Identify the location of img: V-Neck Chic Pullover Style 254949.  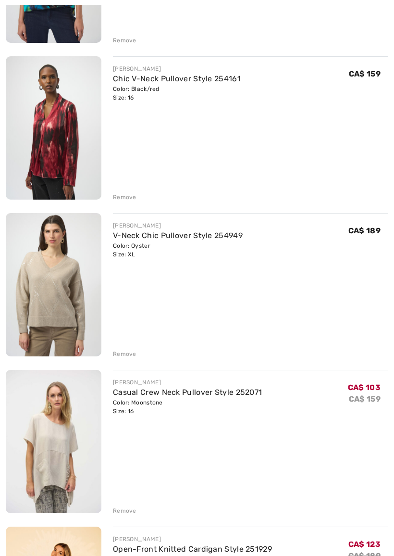
(53, 285).